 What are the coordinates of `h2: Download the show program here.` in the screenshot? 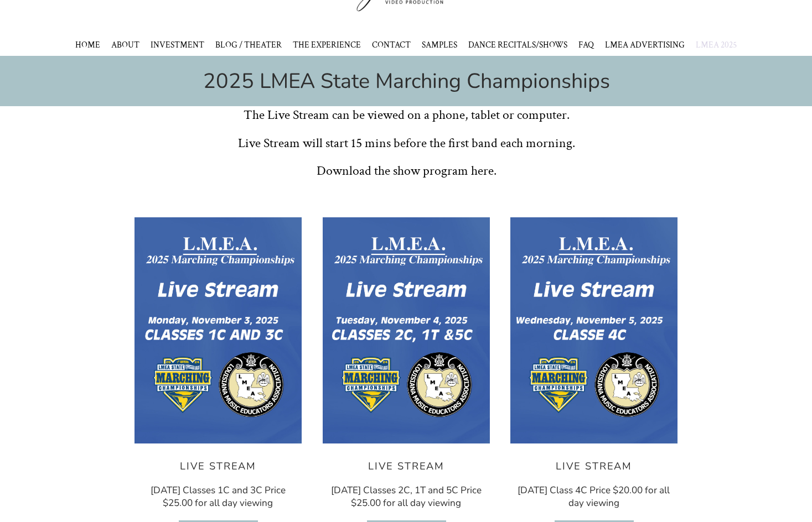 It's located at (406, 171).